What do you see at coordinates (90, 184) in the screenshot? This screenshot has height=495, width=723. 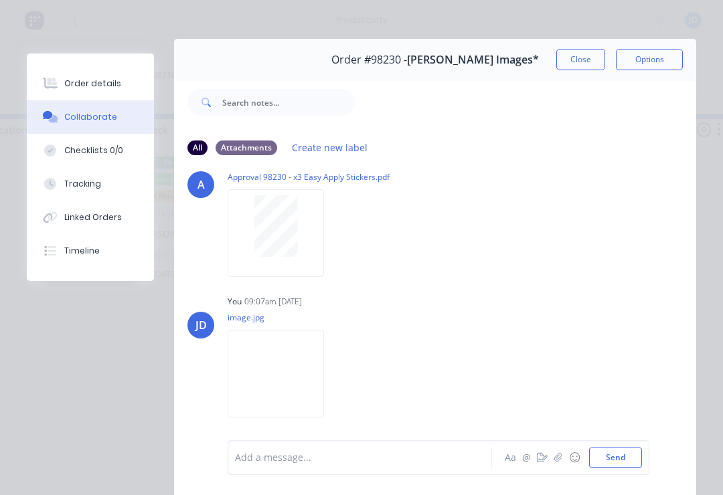 I see `button: Tracking` at bounding box center [90, 184].